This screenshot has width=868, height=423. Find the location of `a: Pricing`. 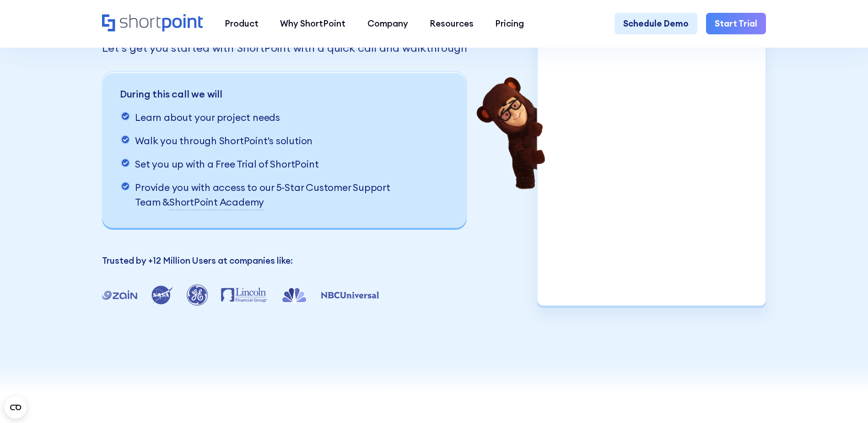

a: Pricing is located at coordinates (510, 23).